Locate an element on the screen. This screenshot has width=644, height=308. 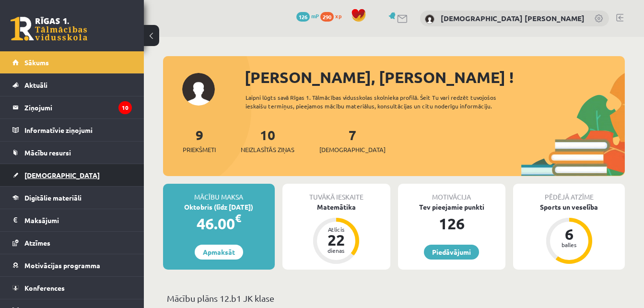
span: Konferences is located at coordinates (45, 288).